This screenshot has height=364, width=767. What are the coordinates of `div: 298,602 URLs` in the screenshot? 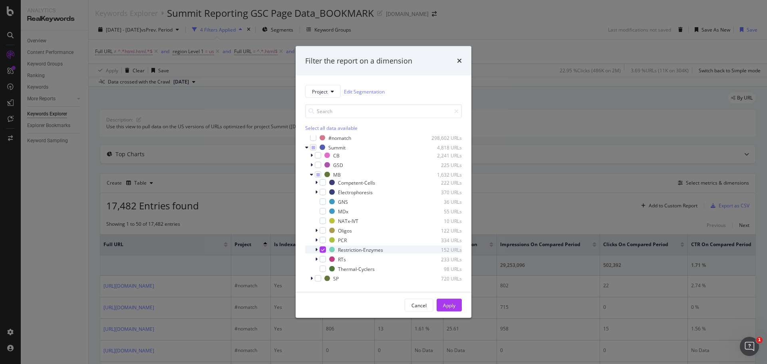 It's located at (442, 137).